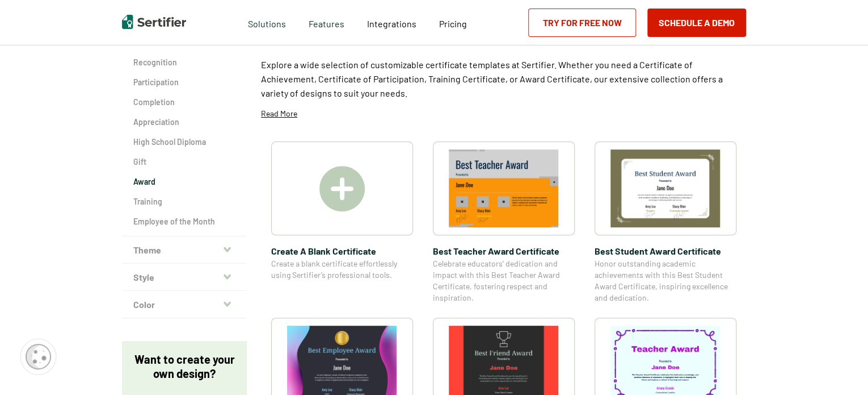 Image resolution: width=868 pixels, height=395 pixels. What do you see at coordinates (697, 22) in the screenshot?
I see `a: Schedule a Demo` at bounding box center [697, 22].